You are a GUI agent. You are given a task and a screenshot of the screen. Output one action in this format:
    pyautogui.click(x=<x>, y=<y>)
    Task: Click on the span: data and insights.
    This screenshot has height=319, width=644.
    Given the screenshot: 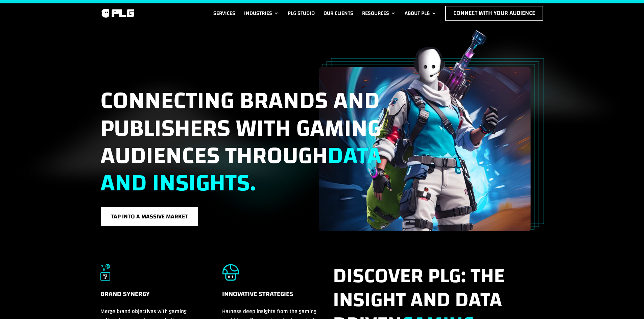 What is the action you would take?
    pyautogui.click(x=241, y=169)
    